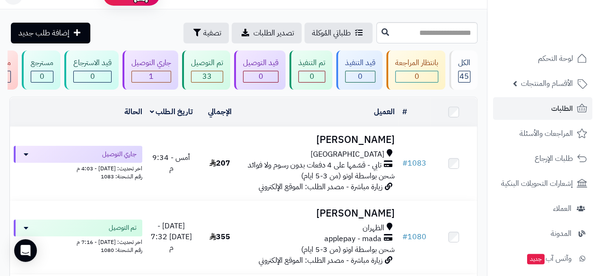 This screenshot has height=276, width=598. Describe the element at coordinates (311, 63) in the screenshot. I see `div: تم التنفيذ` at that location.